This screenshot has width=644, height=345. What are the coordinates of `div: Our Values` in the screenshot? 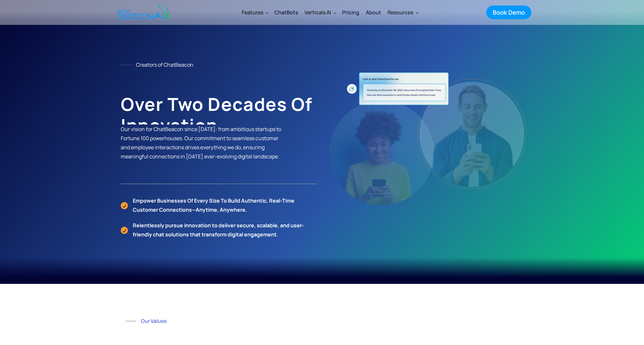 It's located at (154, 321).